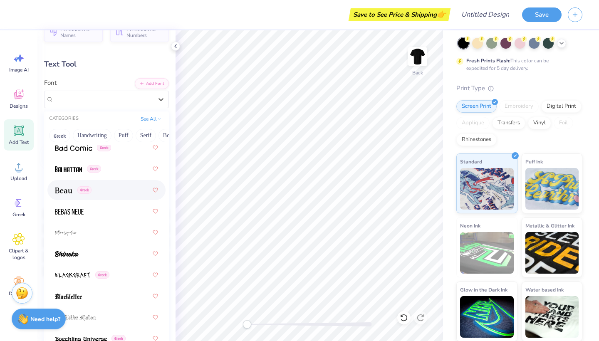  I want to click on div: Back, so click(417, 73).